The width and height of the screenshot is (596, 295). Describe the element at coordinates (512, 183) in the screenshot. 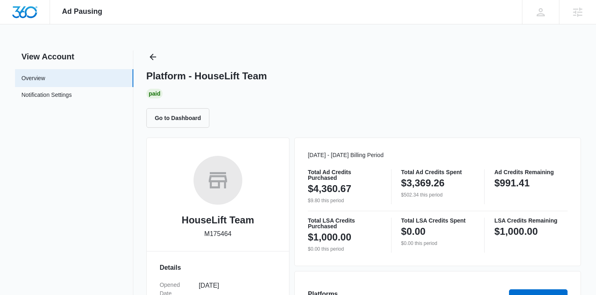

I see `p: $991.41` at that location.